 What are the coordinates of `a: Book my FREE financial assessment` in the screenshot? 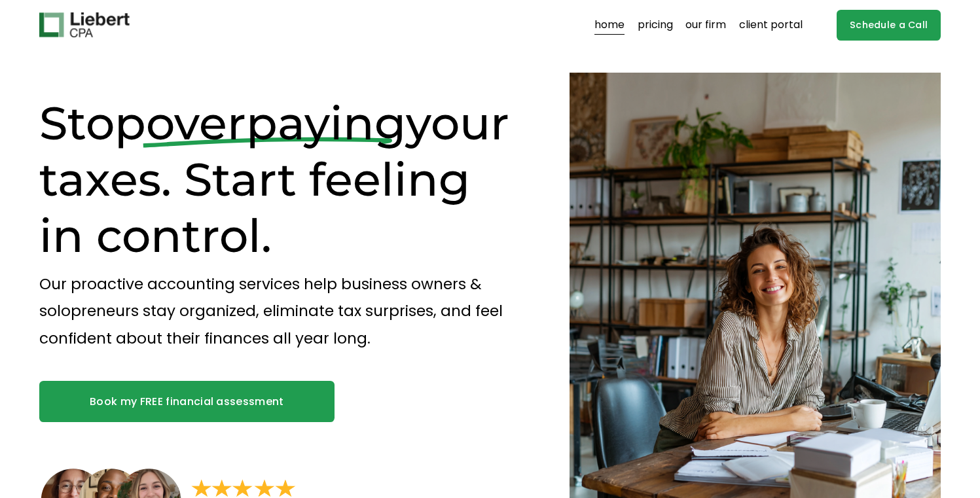 It's located at (187, 401).